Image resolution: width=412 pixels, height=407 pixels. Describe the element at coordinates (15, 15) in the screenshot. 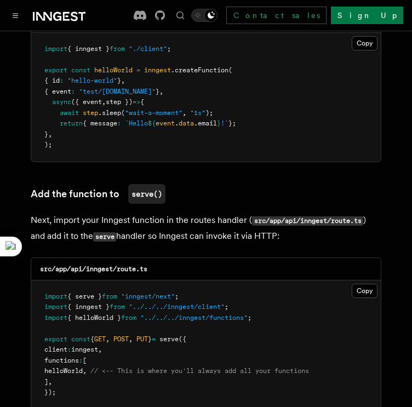

I see `button: Toggle navigation` at that location.